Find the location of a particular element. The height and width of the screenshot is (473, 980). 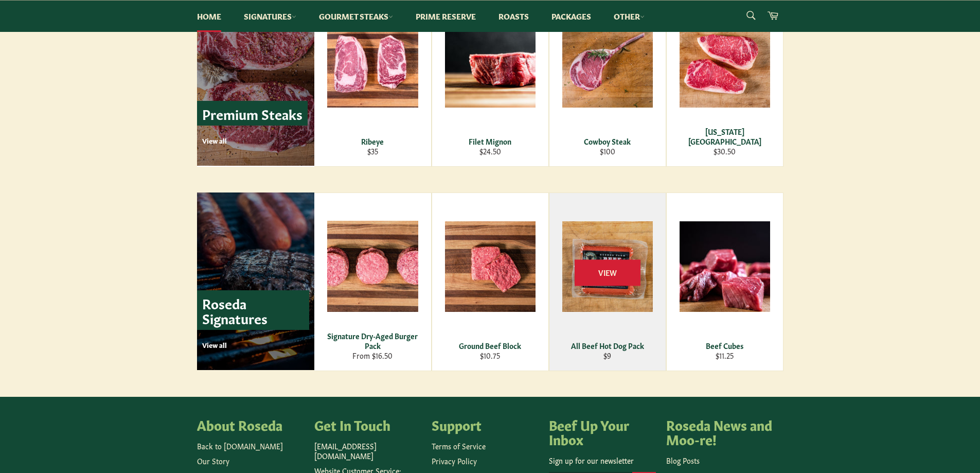

div: Signature Dry-Aged Burger Pack is located at coordinates (372, 340).